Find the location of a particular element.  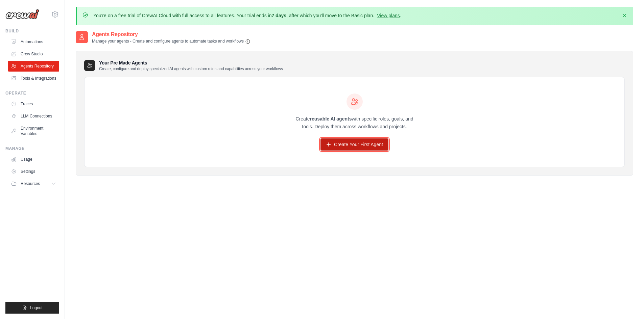

div: Manage is located at coordinates (32, 148).